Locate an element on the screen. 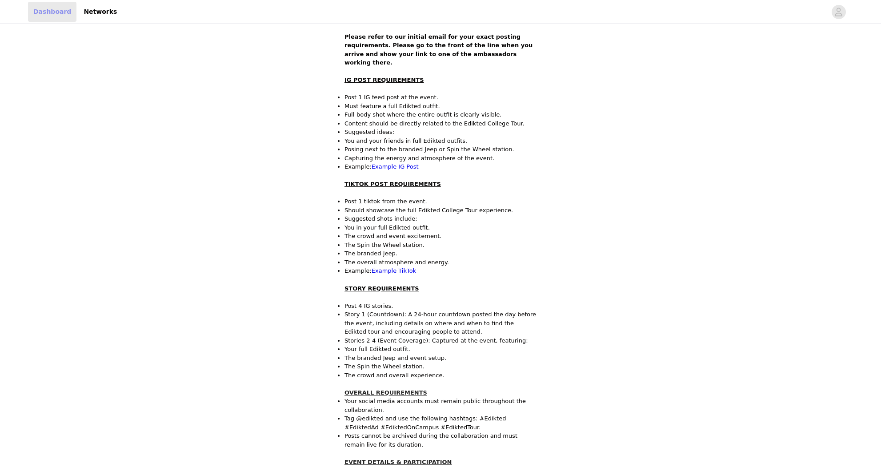  p: Your social media accounts must remain public throughout the collaboration. is located at coordinates (441, 405).